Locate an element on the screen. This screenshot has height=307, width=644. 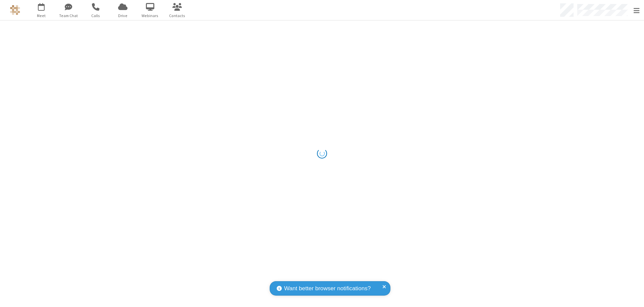
span: Want better browser notifications? is located at coordinates (328, 288).